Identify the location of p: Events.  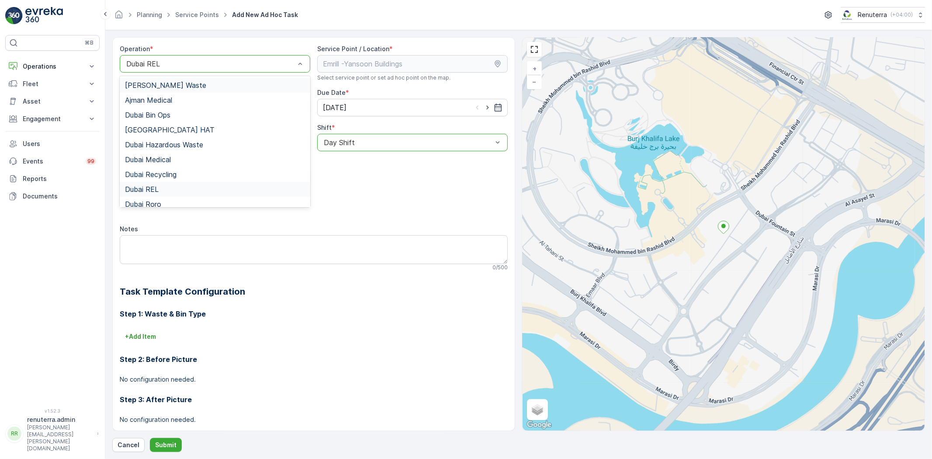
(52, 161).